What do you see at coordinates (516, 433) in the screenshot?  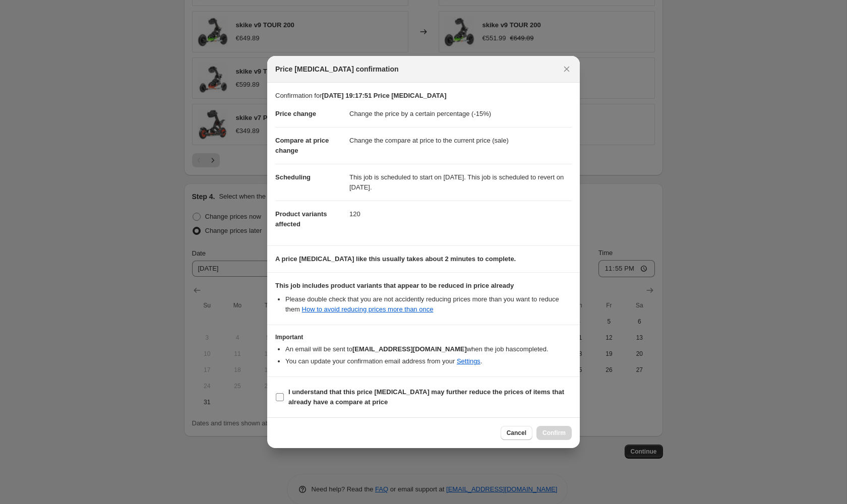 I see `button: Cancel` at bounding box center [516, 433].